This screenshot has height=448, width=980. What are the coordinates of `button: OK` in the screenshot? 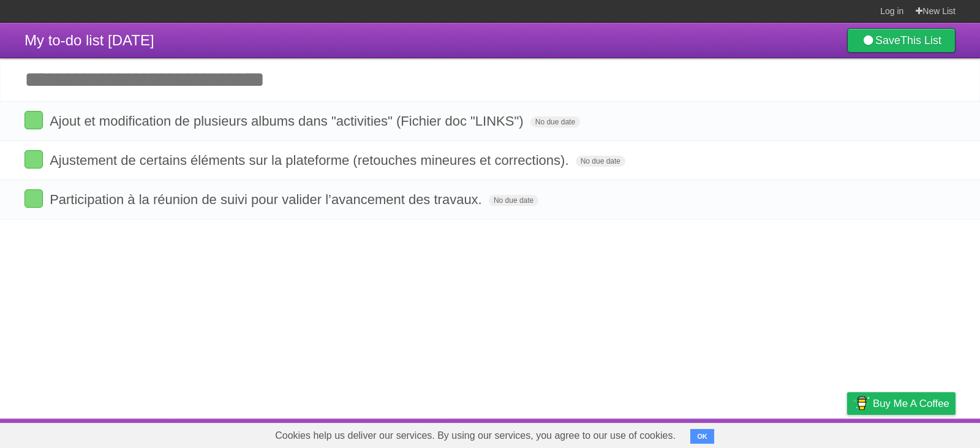 It's located at (702, 436).